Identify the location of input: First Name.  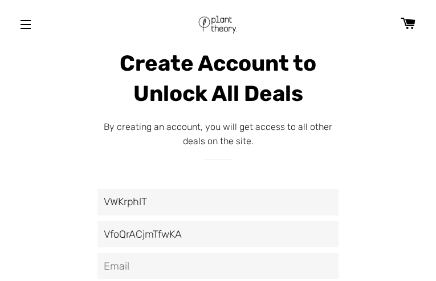
(218, 202).